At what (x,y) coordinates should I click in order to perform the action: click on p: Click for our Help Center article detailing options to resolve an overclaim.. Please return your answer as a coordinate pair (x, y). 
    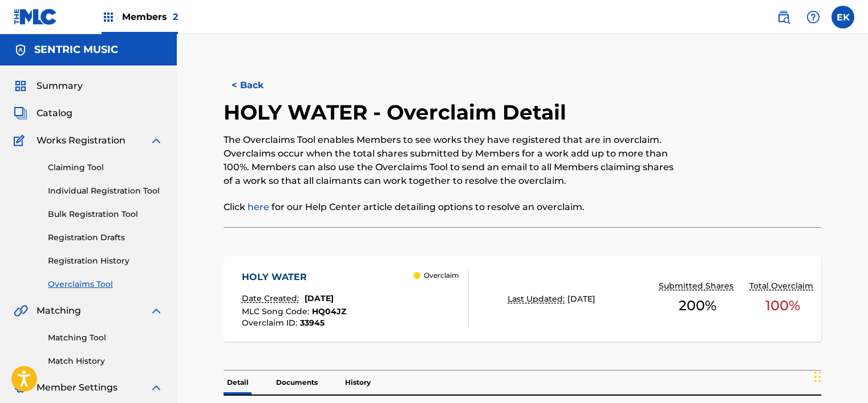
    Looking at the image, I should click on (453, 207).